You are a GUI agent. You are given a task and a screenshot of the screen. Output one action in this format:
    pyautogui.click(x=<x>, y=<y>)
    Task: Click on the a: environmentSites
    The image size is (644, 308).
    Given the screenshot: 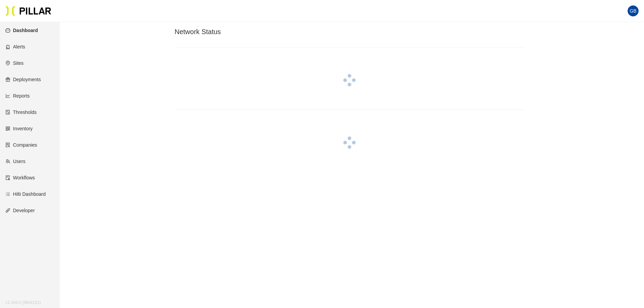 What is the action you would take?
    pyautogui.click(x=14, y=63)
    